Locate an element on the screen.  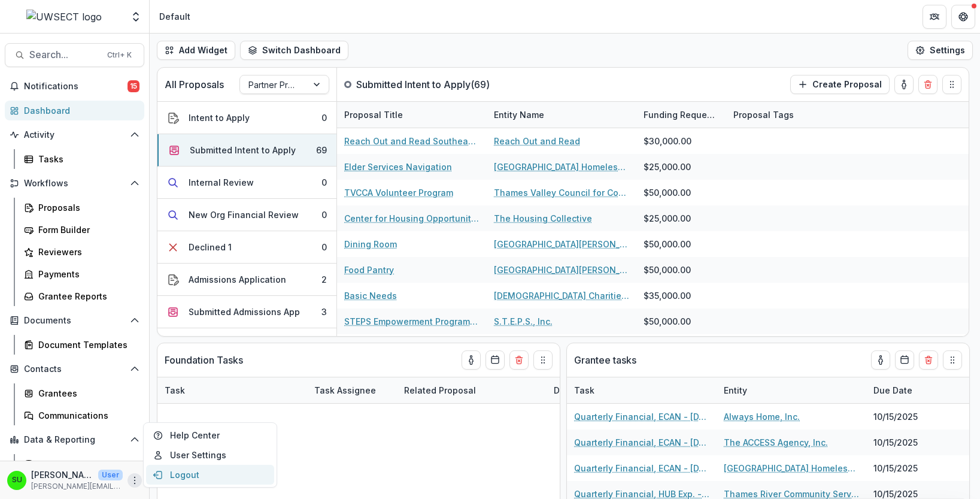
button: Open Data & Reporting is located at coordinates (74, 440).